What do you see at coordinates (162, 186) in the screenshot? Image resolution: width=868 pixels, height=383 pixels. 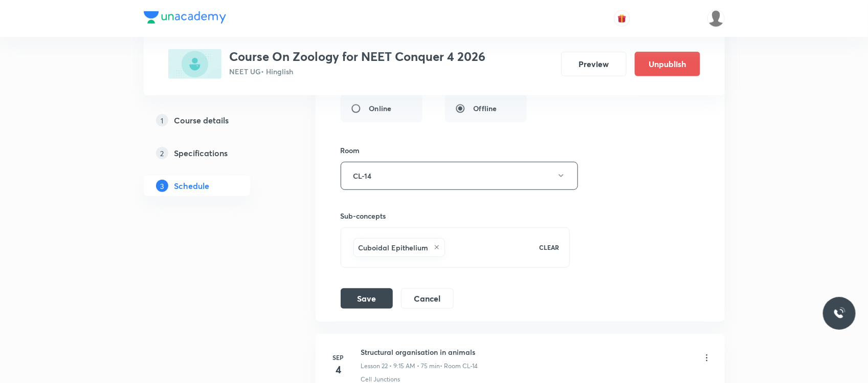 I see `p: 3` at bounding box center [162, 186].